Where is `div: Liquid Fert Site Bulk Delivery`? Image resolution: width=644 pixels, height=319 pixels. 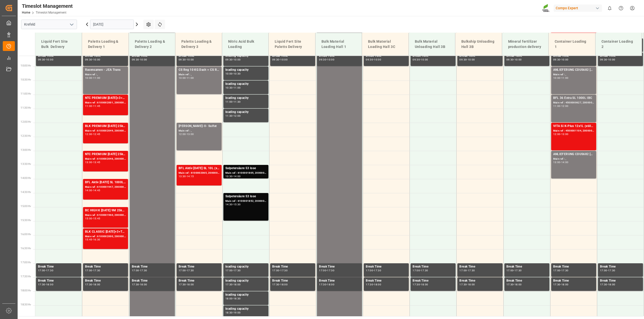 div: Liquid Fert Site Bulk Delivery is located at coordinates (59, 44).